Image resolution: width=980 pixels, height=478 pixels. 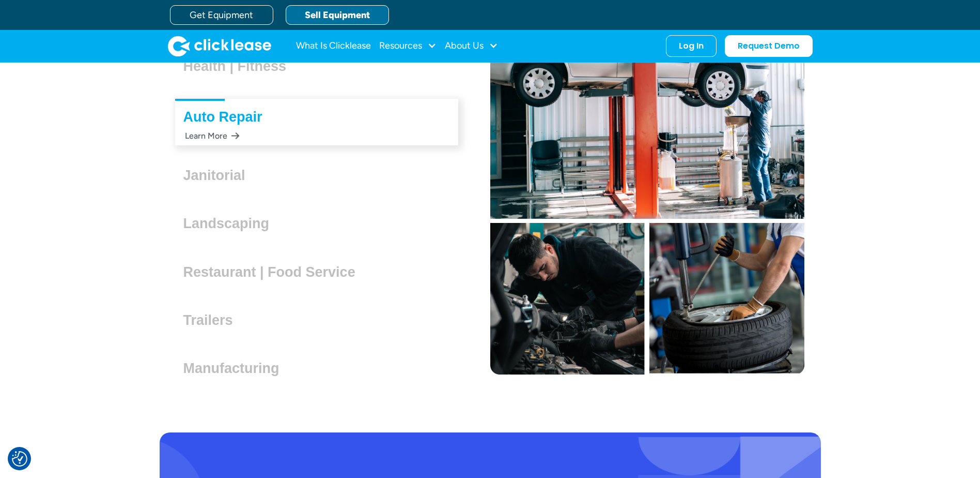 What do you see at coordinates (226, 117) in the screenshot?
I see `h3: Auto Repair` at bounding box center [226, 117].